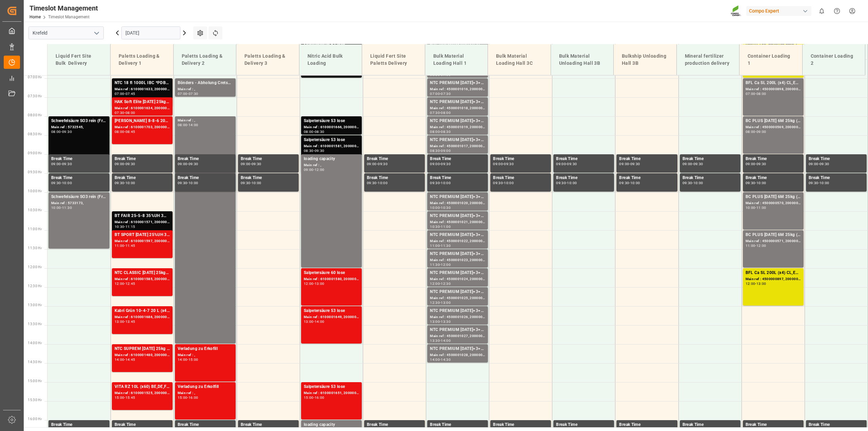  Describe the element at coordinates (130, 322) in the screenshot. I see `div: 13:45` at that location.